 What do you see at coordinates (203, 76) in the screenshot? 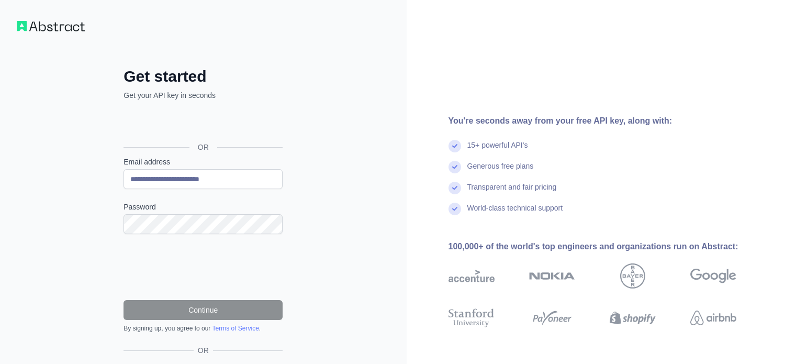
I see `h2: Get started` at bounding box center [203, 76].